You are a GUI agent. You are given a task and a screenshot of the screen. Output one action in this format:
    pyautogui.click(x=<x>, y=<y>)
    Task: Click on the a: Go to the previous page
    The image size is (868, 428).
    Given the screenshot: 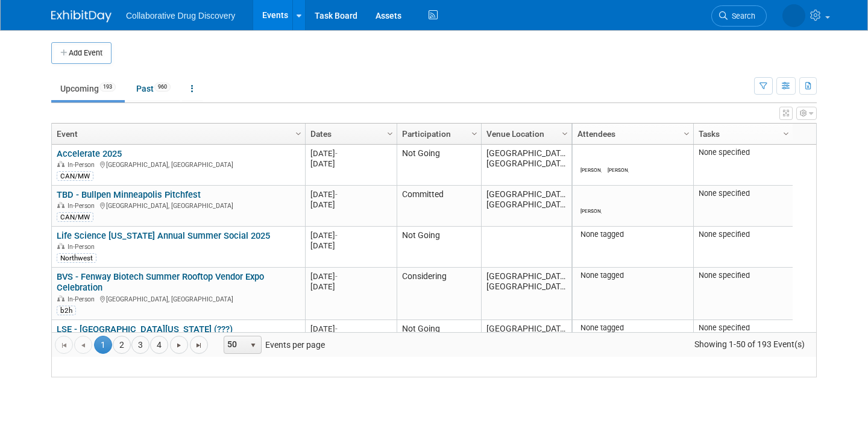 What is the action you would take?
    pyautogui.click(x=84, y=345)
    